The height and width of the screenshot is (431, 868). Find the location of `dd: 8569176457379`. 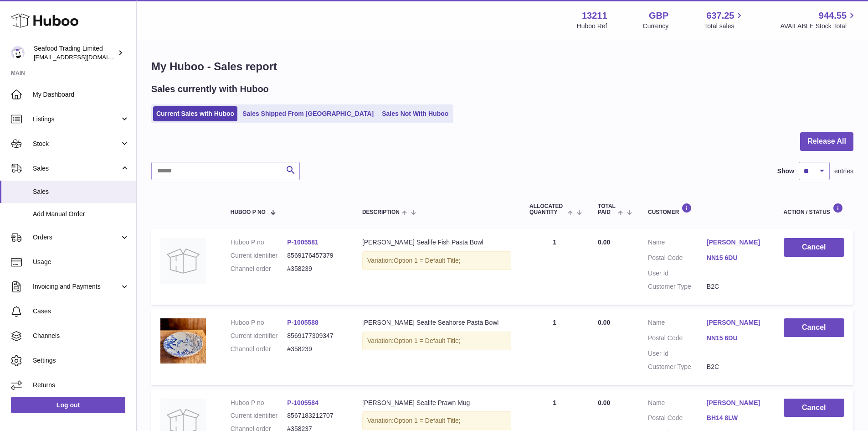

dd: 8569176457379 is located at coordinates (315, 256).